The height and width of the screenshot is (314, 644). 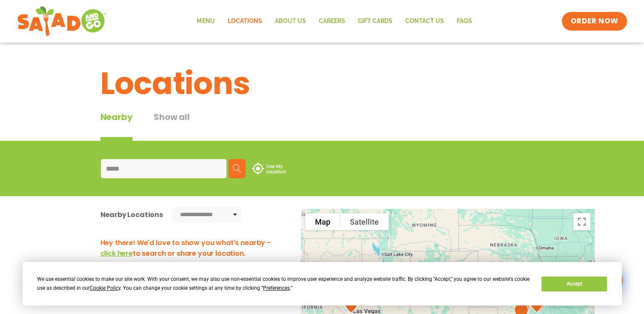 What do you see at coordinates (424, 21) in the screenshot?
I see `a: Contact Us` at bounding box center [424, 21].